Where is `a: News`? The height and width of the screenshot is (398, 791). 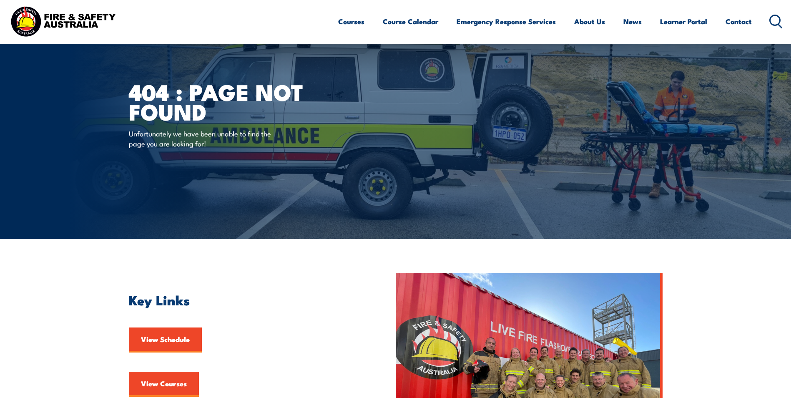
a: News is located at coordinates (633, 21).